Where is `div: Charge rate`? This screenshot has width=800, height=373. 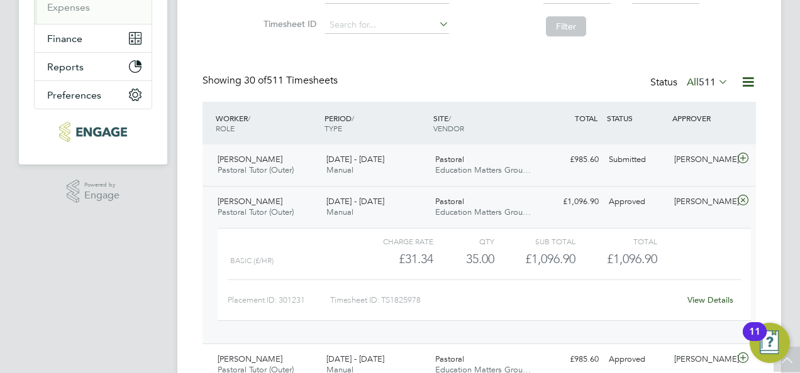 div: Charge rate is located at coordinates (392, 241).